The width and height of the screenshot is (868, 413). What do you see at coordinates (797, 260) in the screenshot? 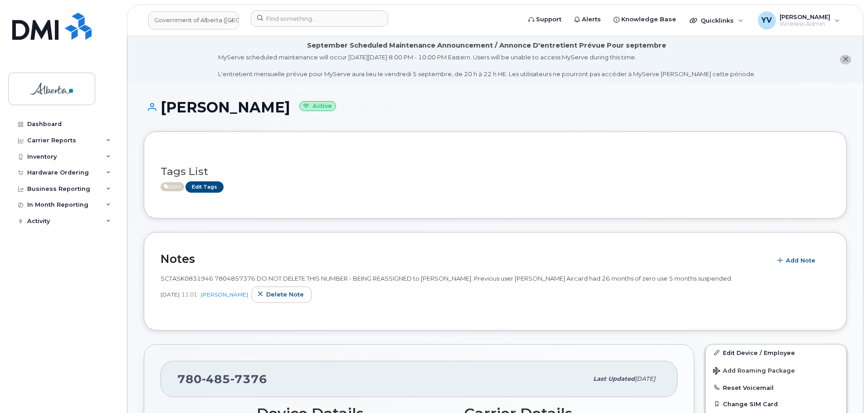
I see `button: Add Note` at bounding box center [797, 260].